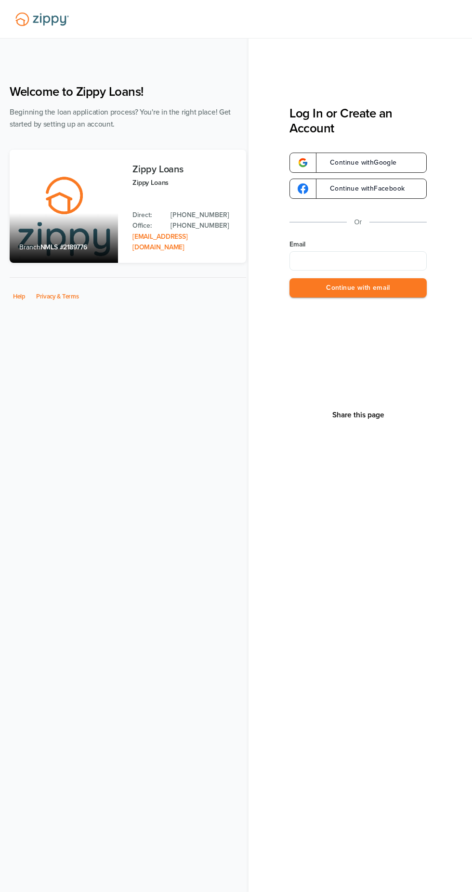 This screenshot has height=892, width=472. What do you see at coordinates (358, 121) in the screenshot?
I see `h3: Log In or Create an Account` at bounding box center [358, 121].